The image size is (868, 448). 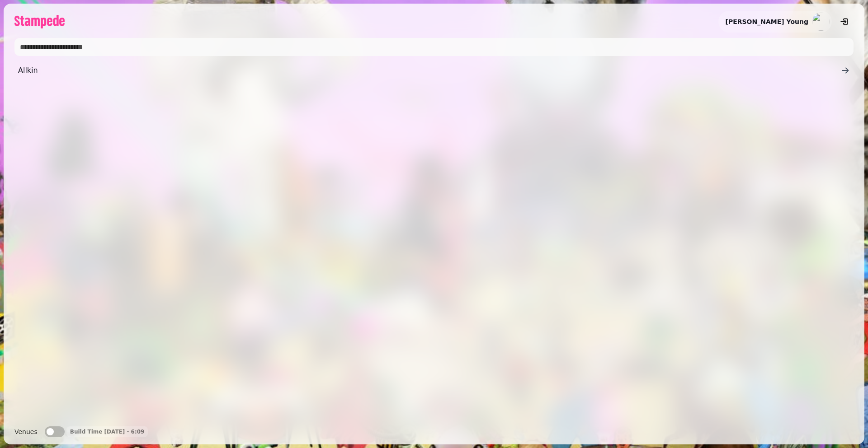 I want to click on label: Venues, so click(x=25, y=432).